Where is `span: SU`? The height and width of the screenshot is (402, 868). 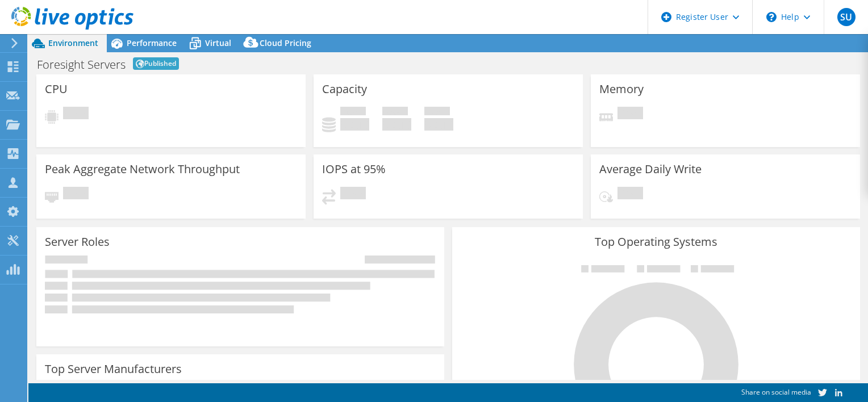 span: SU is located at coordinates (847, 17).